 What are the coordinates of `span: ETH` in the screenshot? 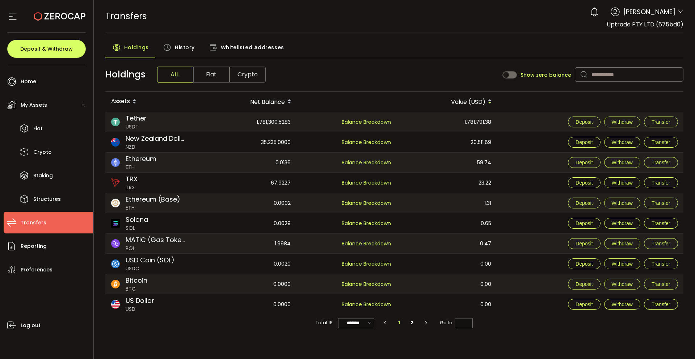 It's located at (153, 208).